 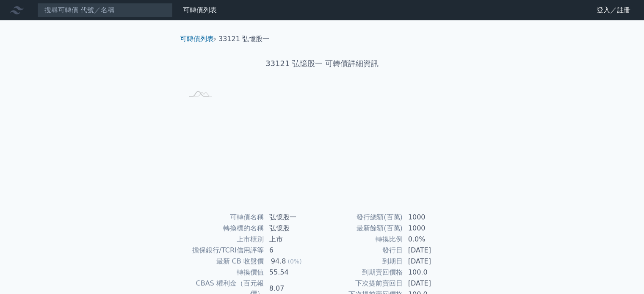 What do you see at coordinates (293, 250) in the screenshot?
I see `td: 6` at bounding box center [293, 250].